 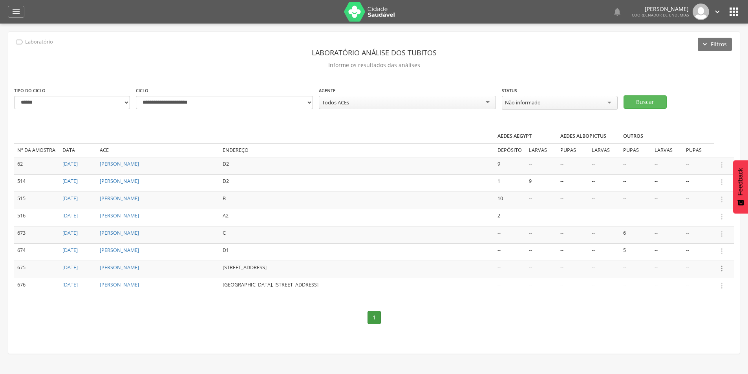 What do you see at coordinates (36, 269) in the screenshot?
I see `td: 675` at bounding box center [36, 269].